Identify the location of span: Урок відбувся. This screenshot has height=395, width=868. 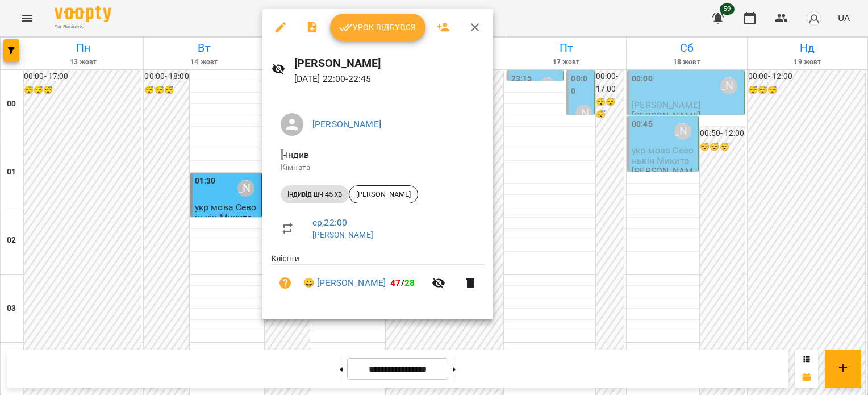
(378, 27).